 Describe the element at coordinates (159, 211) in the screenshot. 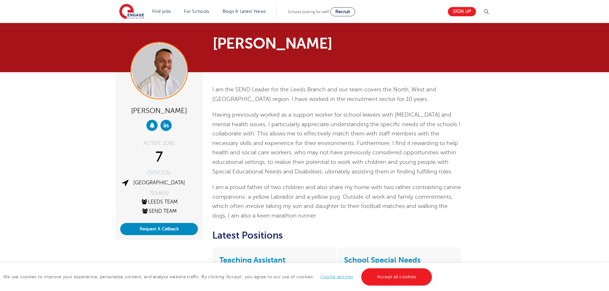

I see `a: SEND Team` at that location.